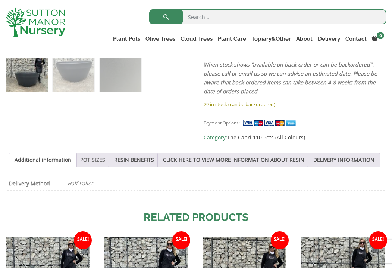 This screenshot has height=268, width=392. Describe the element at coordinates (268, 17) in the screenshot. I see `input: Search...` at that location.